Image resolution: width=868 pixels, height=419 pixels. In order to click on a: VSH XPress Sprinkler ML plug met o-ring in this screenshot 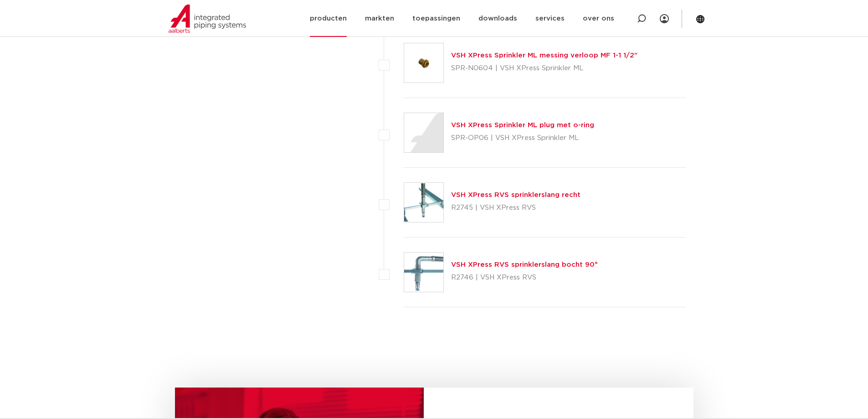, I will do `click(523, 125)`.